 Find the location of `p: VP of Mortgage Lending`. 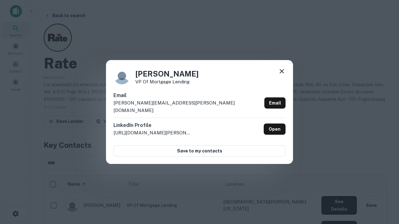

p: VP of Mortgage Lending is located at coordinates (167, 82).